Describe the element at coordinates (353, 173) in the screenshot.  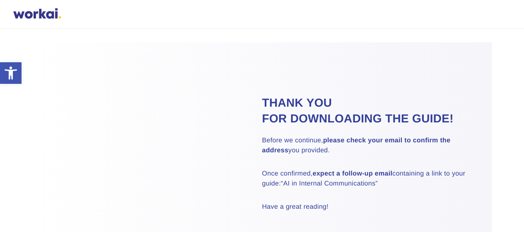
I see `strong: expect a follow-up email` at that location.